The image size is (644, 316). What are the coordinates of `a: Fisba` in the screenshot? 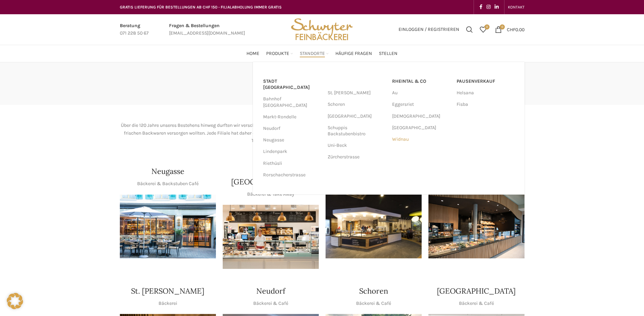 It's located at (485, 104).